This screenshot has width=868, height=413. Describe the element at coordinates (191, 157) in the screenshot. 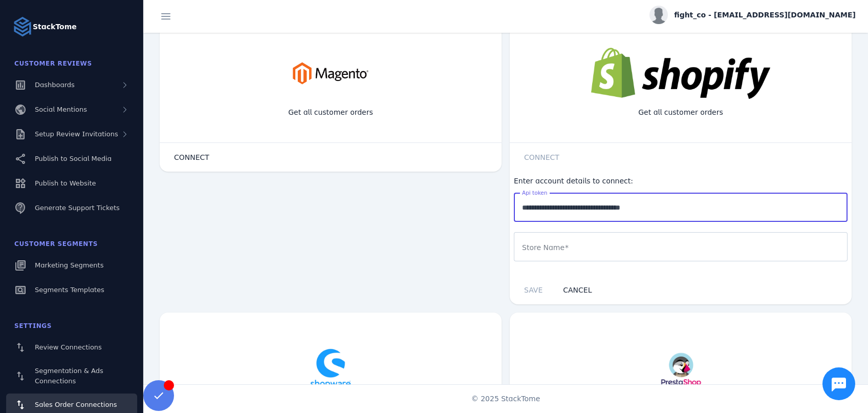

I see `span: CONNECT` at that location.